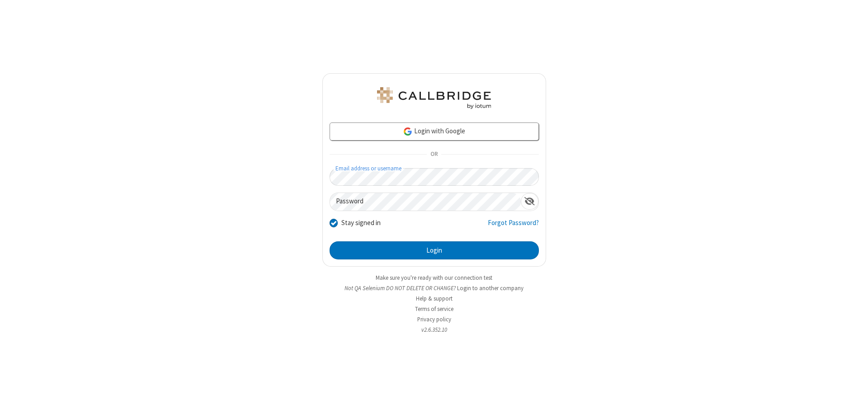 This screenshot has height=414, width=868. Describe the element at coordinates (434, 251) in the screenshot. I see `button: Login` at that location.